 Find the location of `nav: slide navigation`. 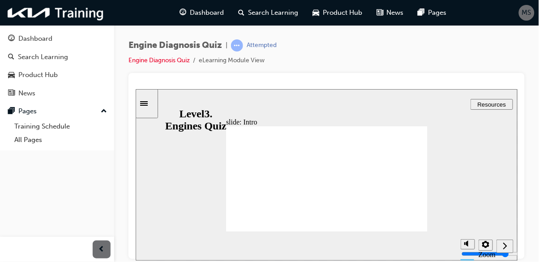

nav: slide navigation is located at coordinates (370, 157).